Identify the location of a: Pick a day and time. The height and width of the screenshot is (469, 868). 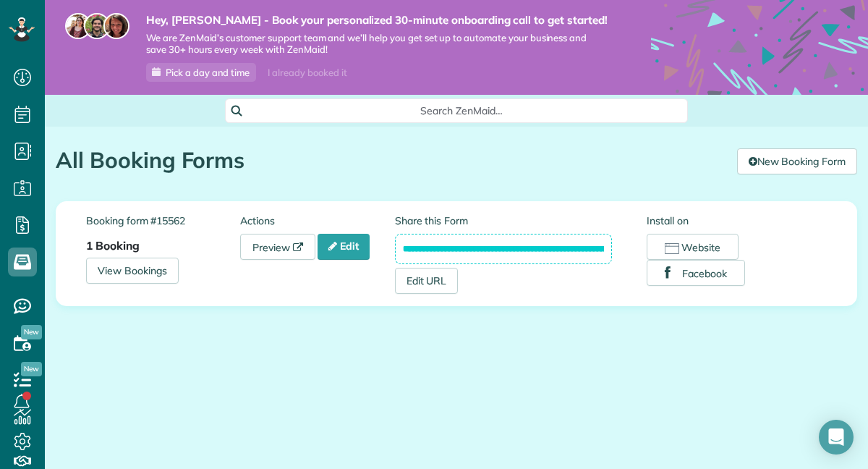
(201, 73).